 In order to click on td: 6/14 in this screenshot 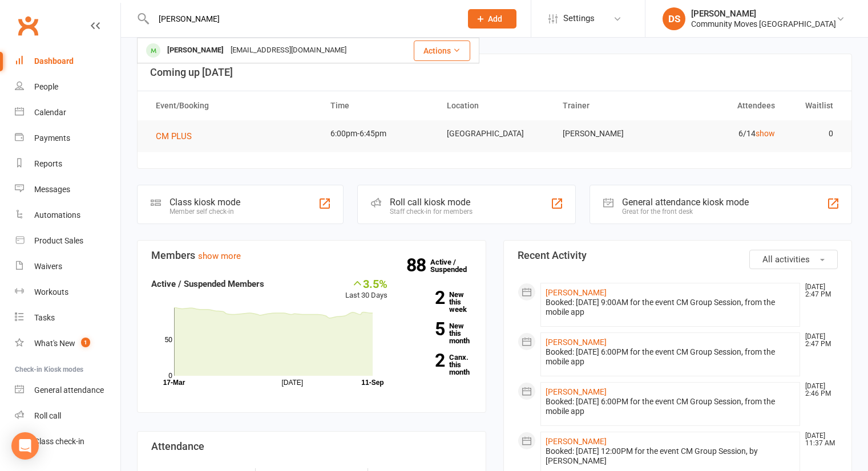, I will do `click(727, 133)`.